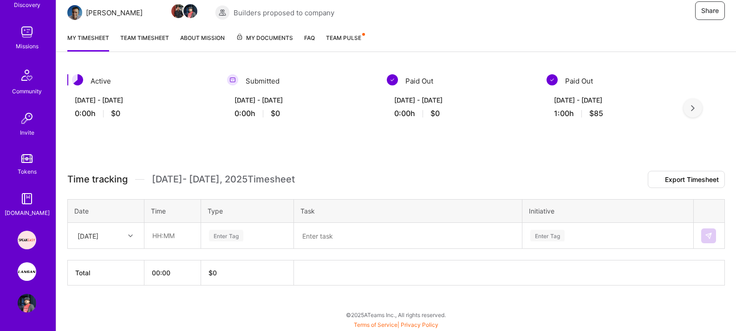 Image resolution: width=736 pixels, height=331 pixels. I want to click on img: tokens, so click(27, 158).